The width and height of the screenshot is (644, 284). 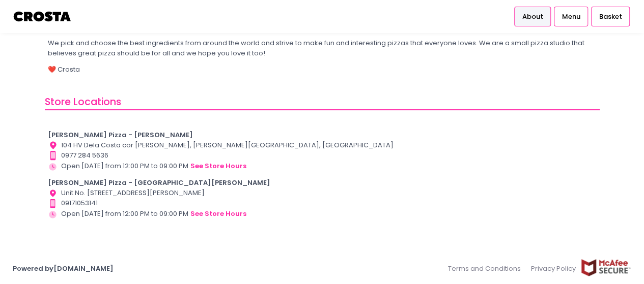 What do you see at coordinates (322, 155) in the screenshot?
I see `div: 0977 284 5636` at bounding box center [322, 155].